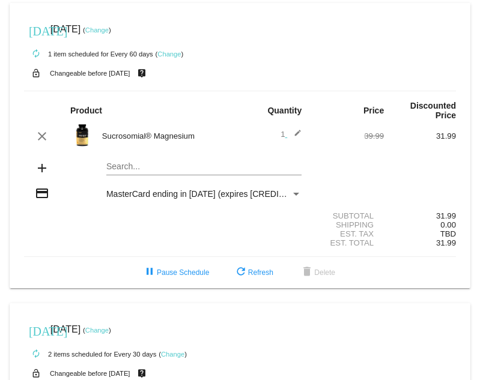 This screenshot has height=380, width=480. I want to click on div: 39.99, so click(348, 136).